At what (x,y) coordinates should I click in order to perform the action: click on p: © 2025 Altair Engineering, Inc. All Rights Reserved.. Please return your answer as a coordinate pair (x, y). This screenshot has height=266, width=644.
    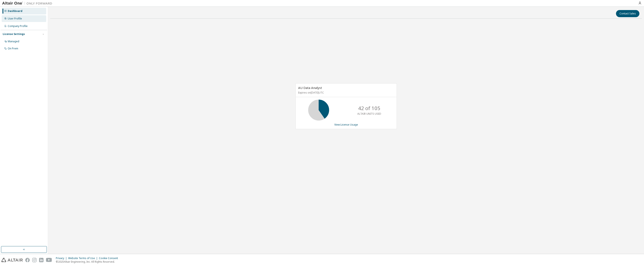
    Looking at the image, I should click on (88, 262).